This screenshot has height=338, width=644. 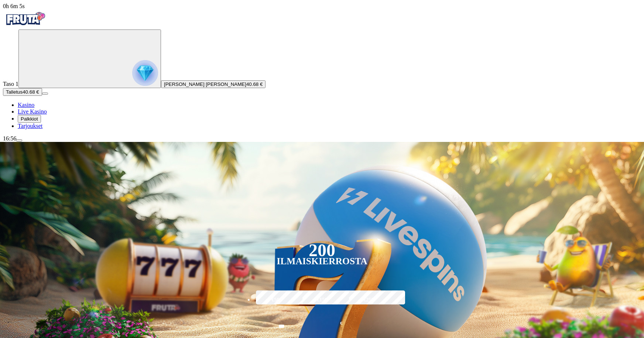 What do you see at coordinates (322, 262) in the screenshot?
I see `div: Ilmaiskierrosta` at bounding box center [322, 262].